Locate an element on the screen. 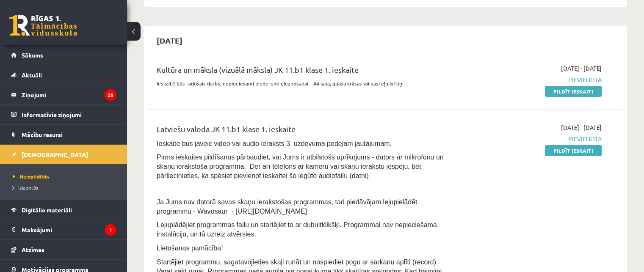 The width and height of the screenshot is (644, 272). span: Izlabotās is located at coordinates (26, 188).